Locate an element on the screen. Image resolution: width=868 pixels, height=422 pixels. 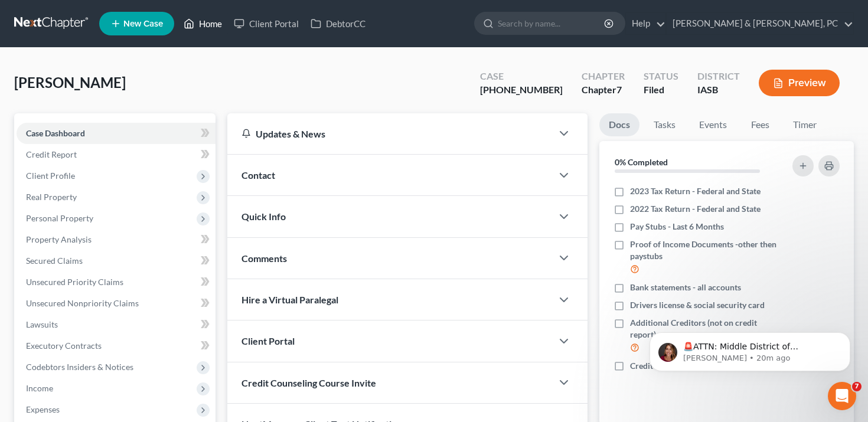
a: Events is located at coordinates (712, 125).